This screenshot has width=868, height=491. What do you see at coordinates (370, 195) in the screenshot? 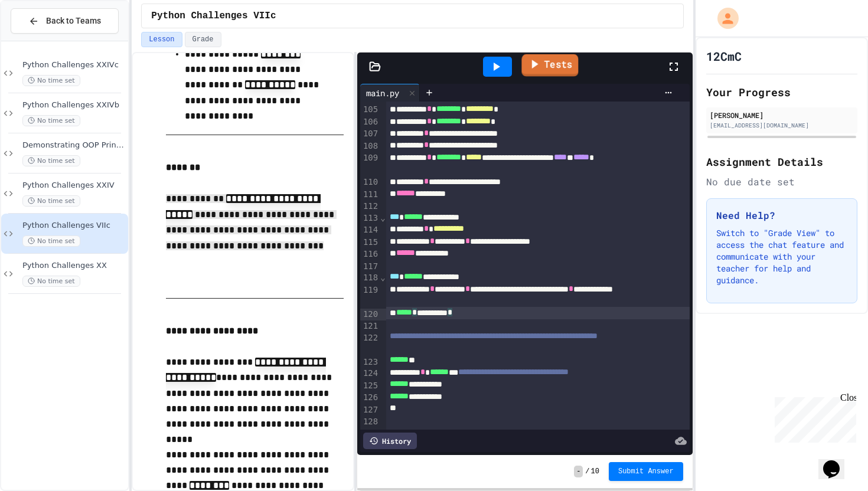
I see `div: 111` at bounding box center [370, 195].